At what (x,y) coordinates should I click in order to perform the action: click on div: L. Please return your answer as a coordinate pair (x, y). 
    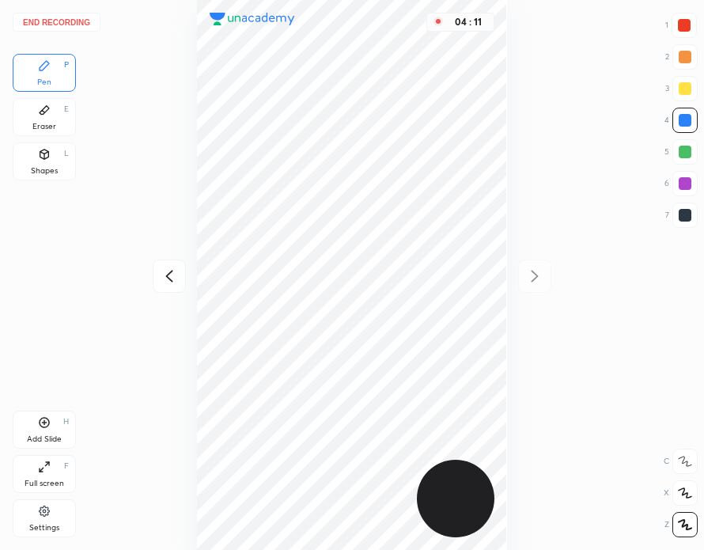
    Looking at the image, I should click on (66, 154).